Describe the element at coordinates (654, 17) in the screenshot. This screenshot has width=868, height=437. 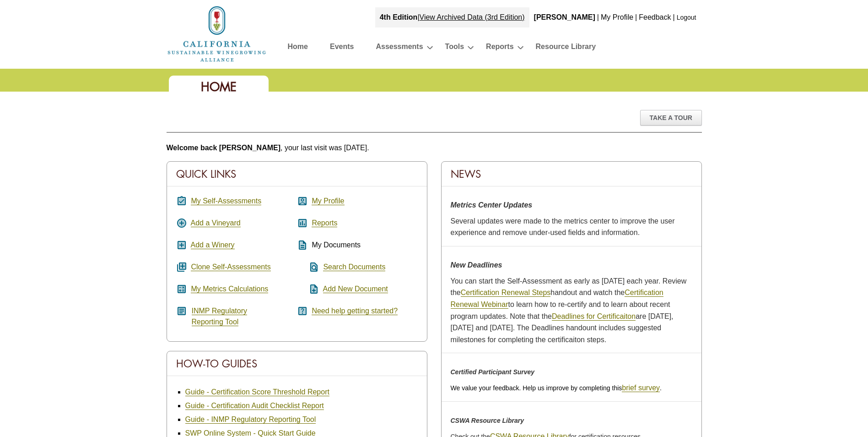
I see `a: Feedback` at that location.